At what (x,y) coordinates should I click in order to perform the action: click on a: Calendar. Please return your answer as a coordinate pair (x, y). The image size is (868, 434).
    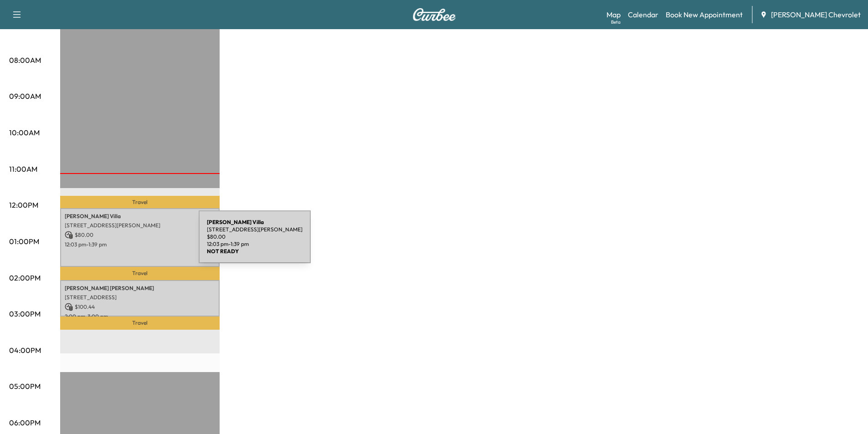
    Looking at the image, I should click on (643, 14).